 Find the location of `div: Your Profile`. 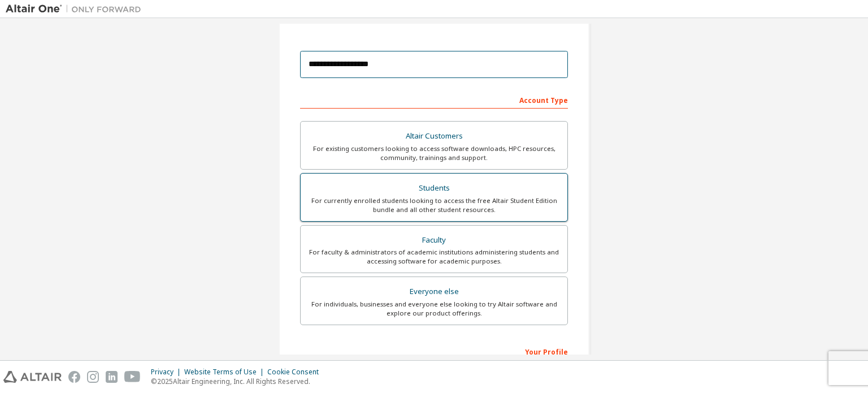

div: Your Profile is located at coordinates (434, 351).